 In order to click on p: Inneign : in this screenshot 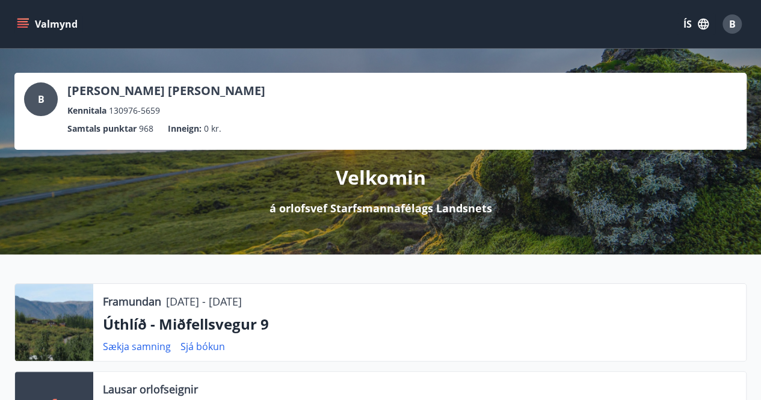, I will do `click(185, 129)`.